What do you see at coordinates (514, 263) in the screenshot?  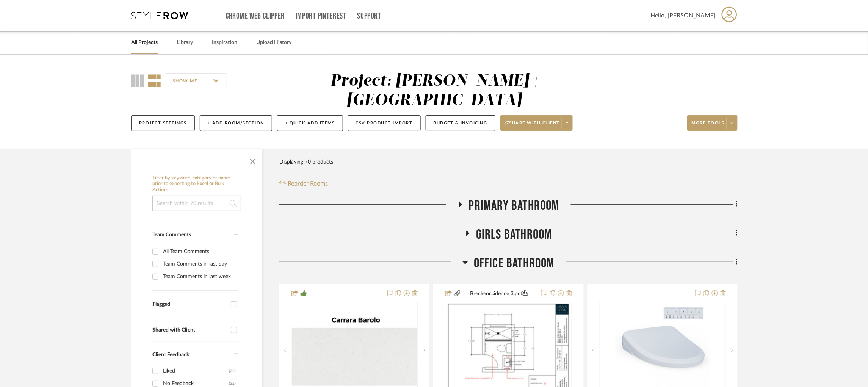 I see `span: Office Bathroom` at bounding box center [514, 263].